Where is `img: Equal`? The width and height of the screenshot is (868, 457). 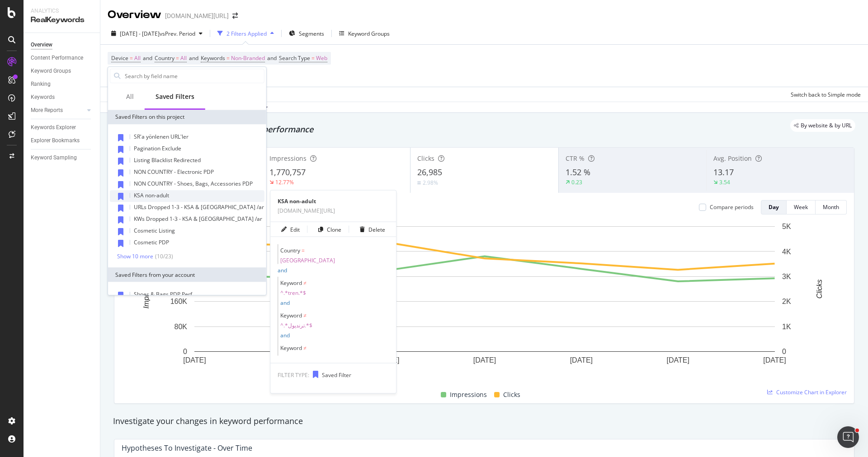
img: Equal is located at coordinates (419, 183).